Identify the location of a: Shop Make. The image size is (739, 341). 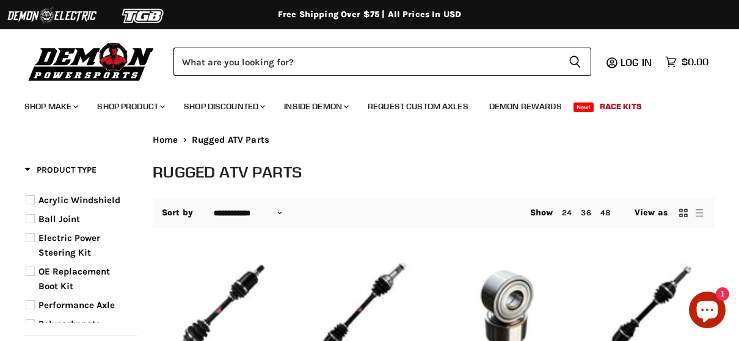
(50, 106).